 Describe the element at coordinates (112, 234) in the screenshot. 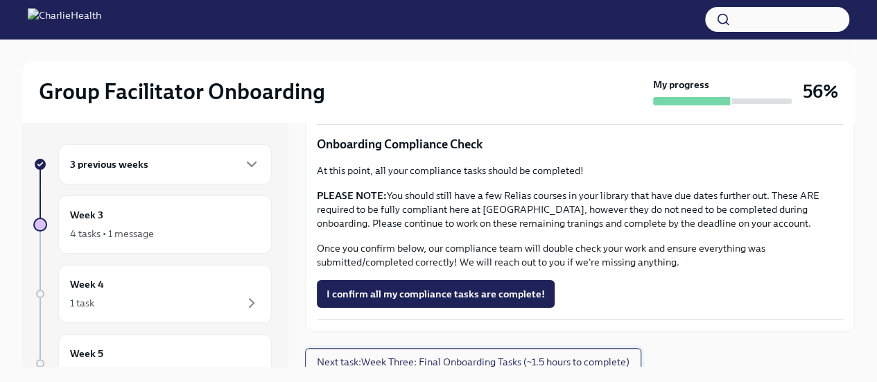

I see `div: 4 tasks • 1 message` at that location.